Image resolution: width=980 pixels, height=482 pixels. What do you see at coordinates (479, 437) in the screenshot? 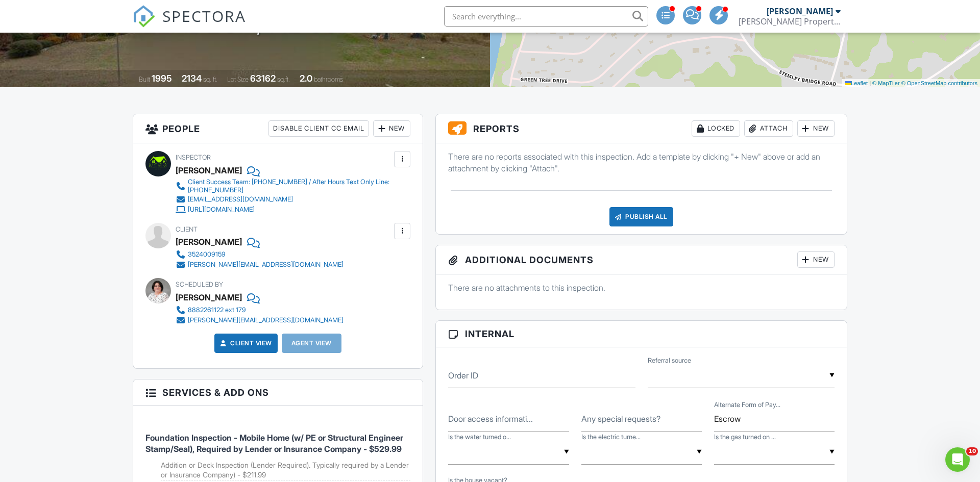
I see `label: Is the water turned on at the property?` at bounding box center [479, 437].